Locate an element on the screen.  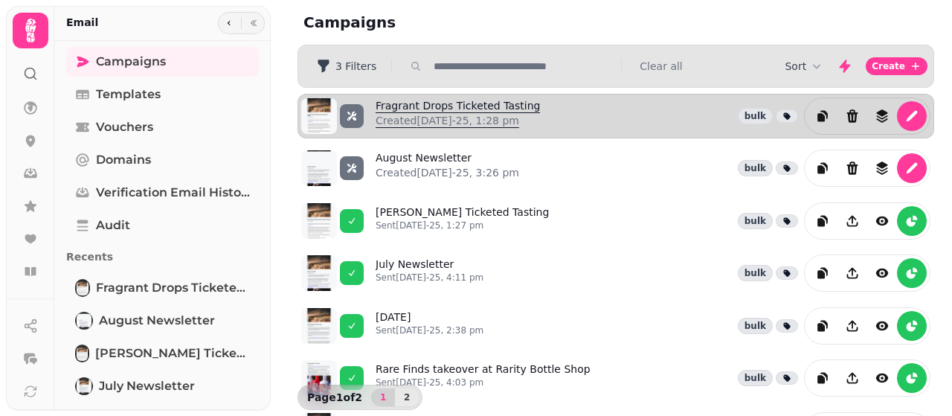
span: Templates is located at coordinates (128, 94).